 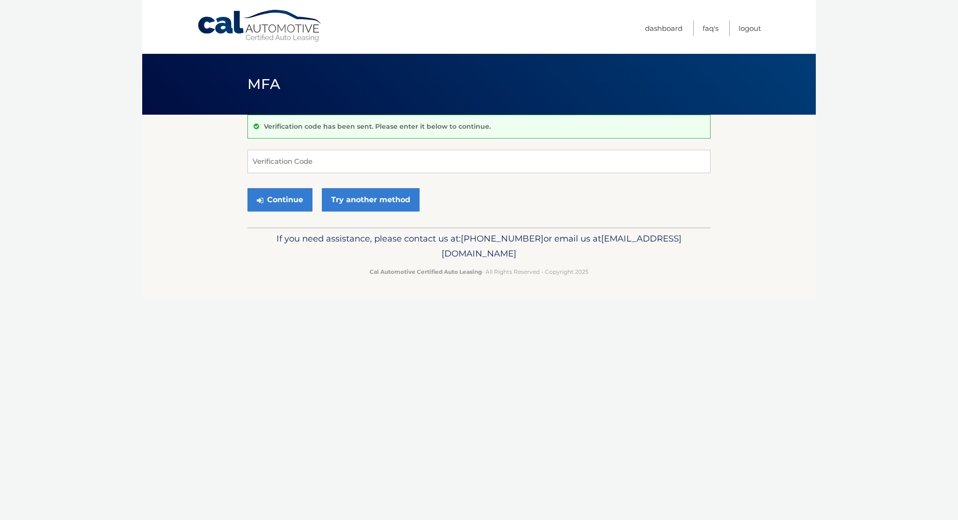 I want to click on input: Verification Code, so click(x=479, y=161).